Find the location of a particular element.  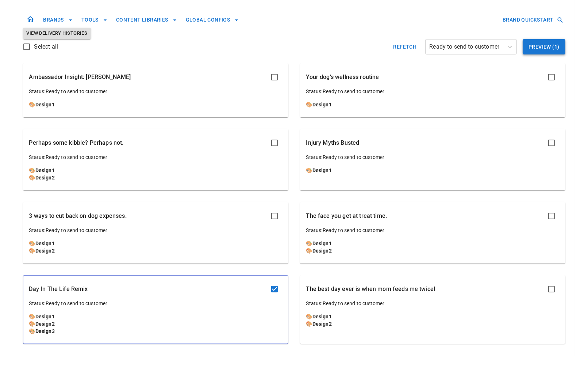

a: Design3 is located at coordinates (45, 331).